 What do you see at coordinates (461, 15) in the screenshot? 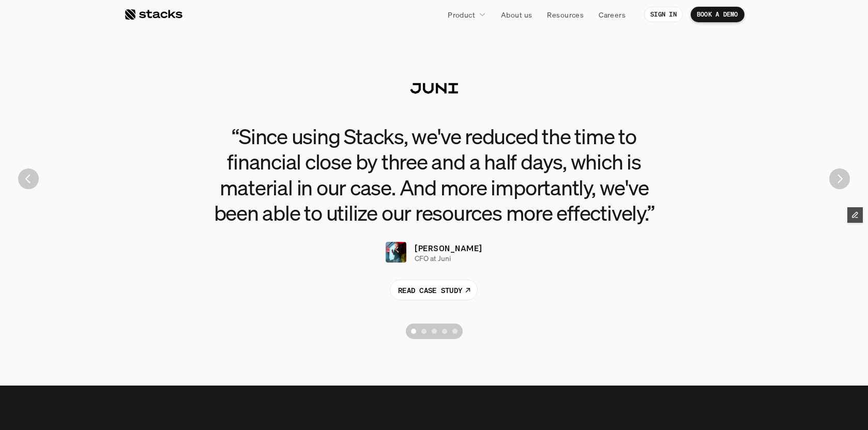
I see `p: Product` at bounding box center [461, 15].